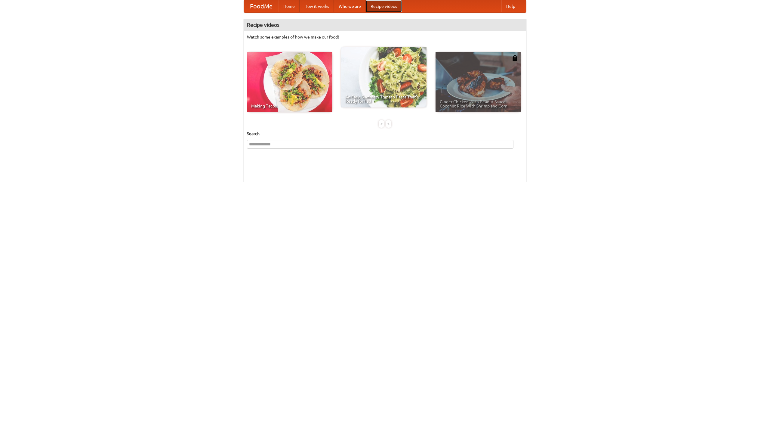 The width and height of the screenshot is (770, 426). I want to click on p: Watch some examples of how we make our food!, so click(385, 37).